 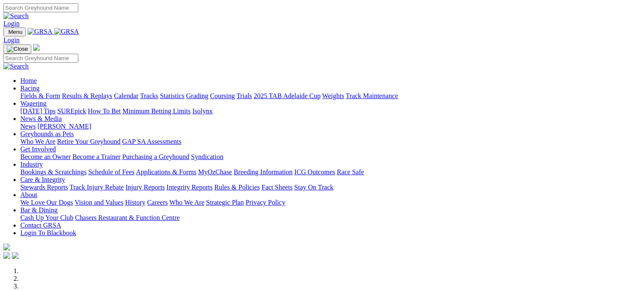 What do you see at coordinates (44, 187) in the screenshot?
I see `a: Stewards Reports` at bounding box center [44, 187].